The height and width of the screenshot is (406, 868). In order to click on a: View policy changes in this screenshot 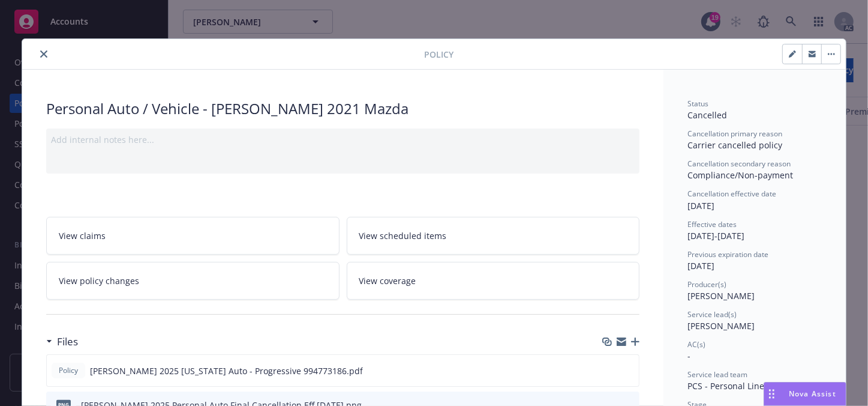, I will do `click(193, 280)`.